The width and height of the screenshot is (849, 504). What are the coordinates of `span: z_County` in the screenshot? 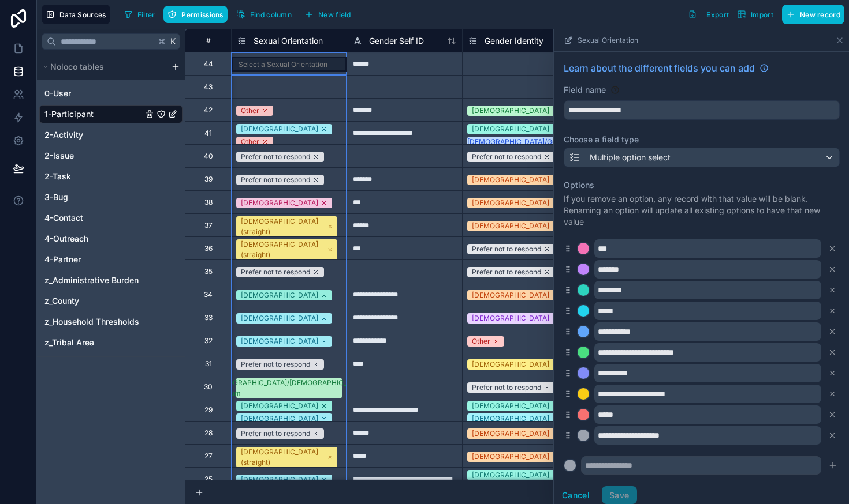 It's located at (62, 302).